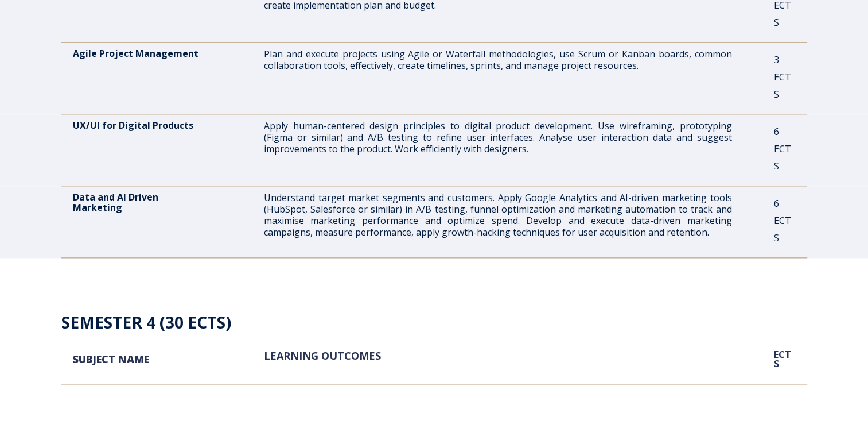  I want to click on span: Plan and execute projects using Agile or Waterfall methodologies, use Scrum or Kanban boards, com..., so click(498, 60).